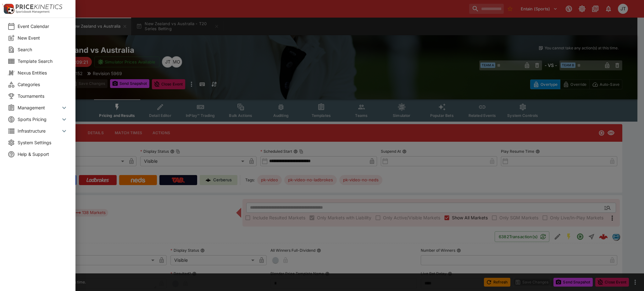  I want to click on img: PriceKinetics, so click(39, 7).